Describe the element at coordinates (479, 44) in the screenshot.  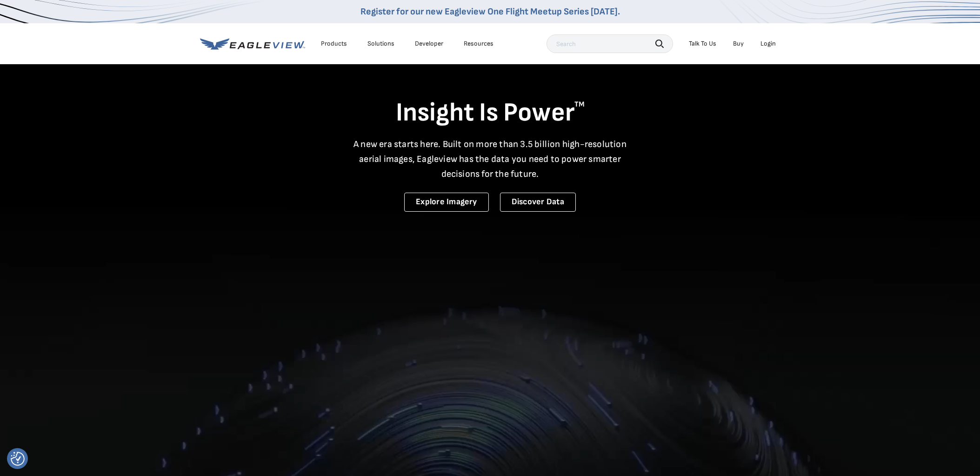
I see `div: Resources` at that location.